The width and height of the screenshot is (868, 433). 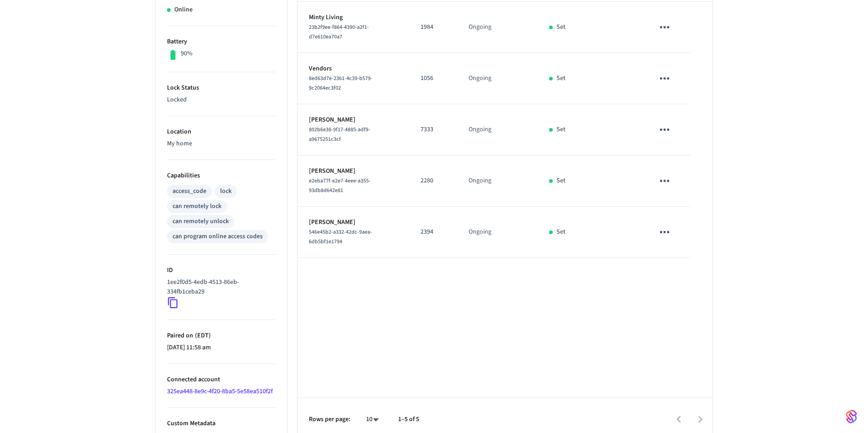 What do you see at coordinates (222, 100) in the screenshot?
I see `p: Locked` at bounding box center [222, 100].